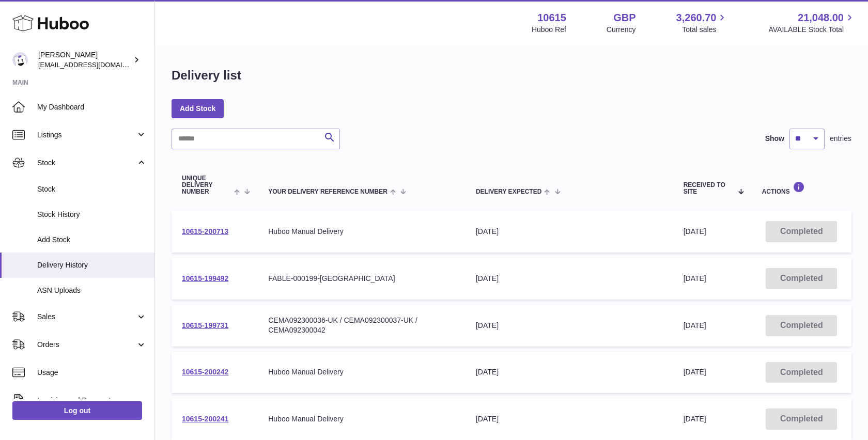 This screenshot has height=440, width=868. What do you see at coordinates (775, 139) in the screenshot?
I see `label: Show` at bounding box center [775, 139].